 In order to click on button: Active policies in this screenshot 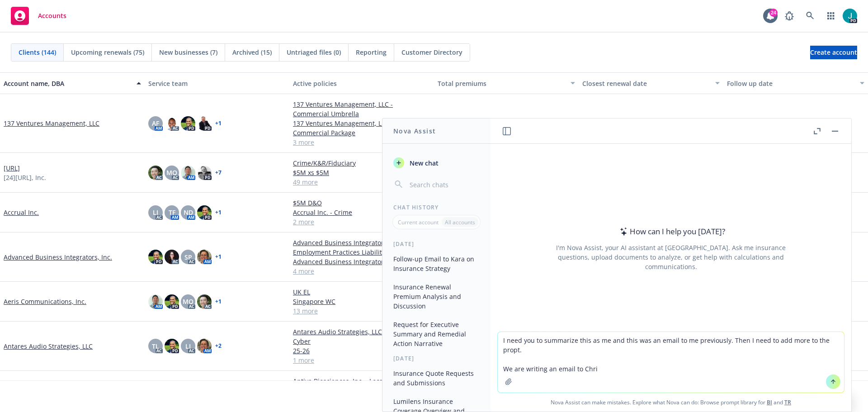, I will do `click(362, 83)`.